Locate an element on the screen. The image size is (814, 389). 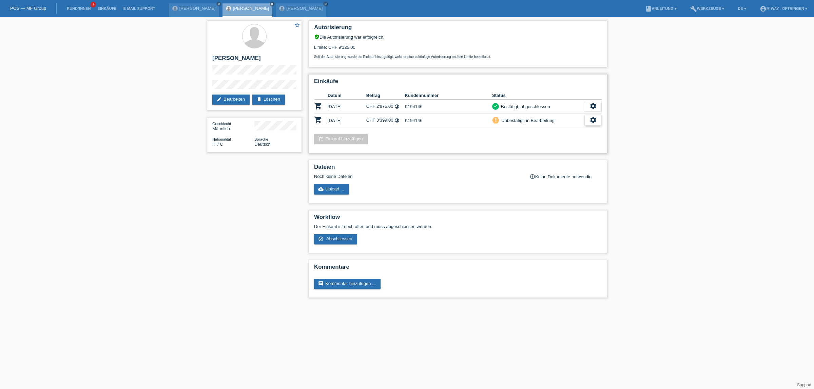
span: Geschlecht is located at coordinates (221, 124).